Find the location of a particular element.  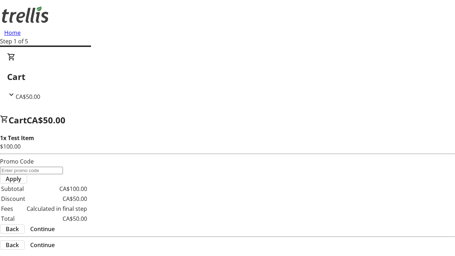

h2: Cart is located at coordinates (228, 77).